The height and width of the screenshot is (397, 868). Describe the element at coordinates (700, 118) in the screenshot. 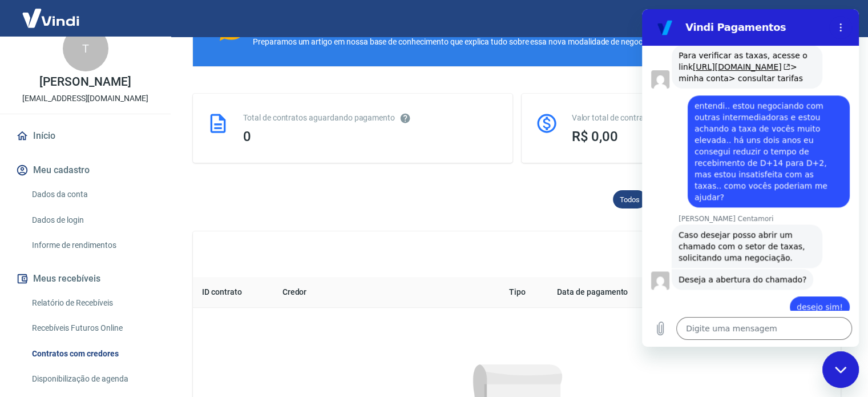

I see `div: Valor total de contratos aguardando pagamento` at that location.